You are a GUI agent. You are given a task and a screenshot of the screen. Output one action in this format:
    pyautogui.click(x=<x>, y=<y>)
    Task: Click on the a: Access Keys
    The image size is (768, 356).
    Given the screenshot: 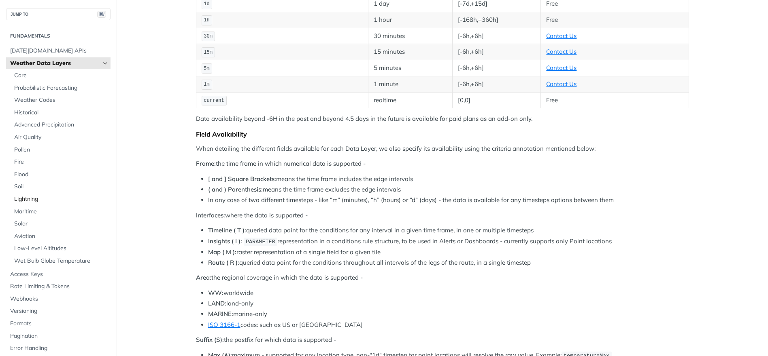 What is the action you would take?
    pyautogui.click(x=58, y=275)
    